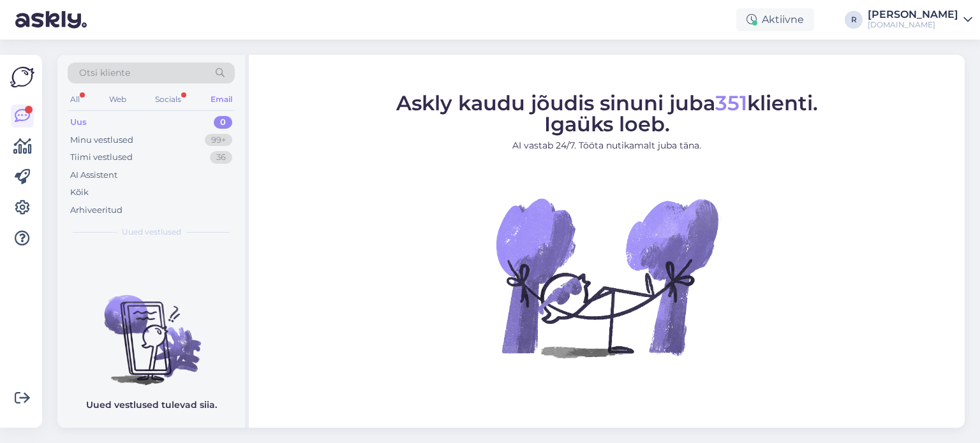 The image size is (980, 443). I want to click on p: Uued vestlused tulevad siia., so click(151, 405).